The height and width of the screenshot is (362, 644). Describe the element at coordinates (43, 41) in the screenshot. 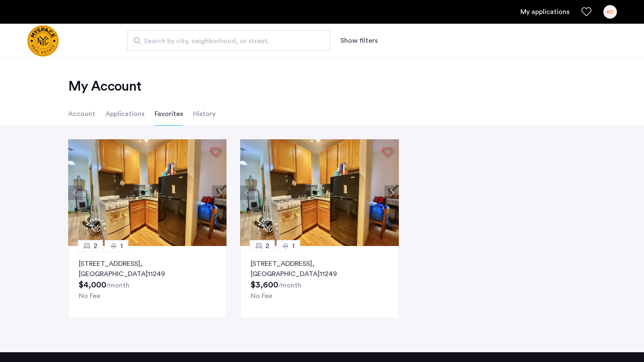

I see `img: logo` at that location.